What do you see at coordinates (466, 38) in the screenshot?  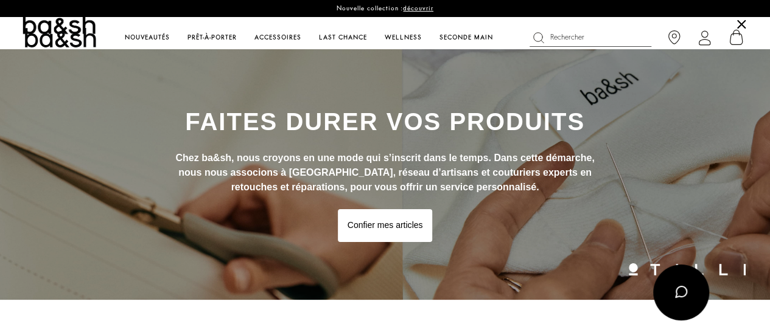 I see `span: Seconde main` at bounding box center [466, 38].